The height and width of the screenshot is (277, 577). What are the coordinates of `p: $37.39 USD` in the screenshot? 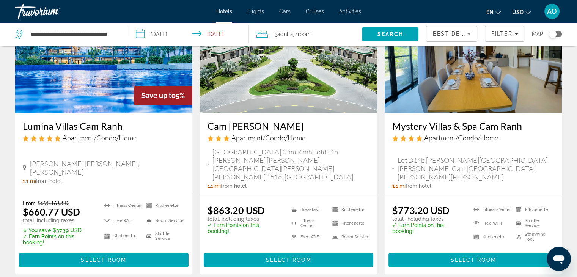 It's located at (59, 230).